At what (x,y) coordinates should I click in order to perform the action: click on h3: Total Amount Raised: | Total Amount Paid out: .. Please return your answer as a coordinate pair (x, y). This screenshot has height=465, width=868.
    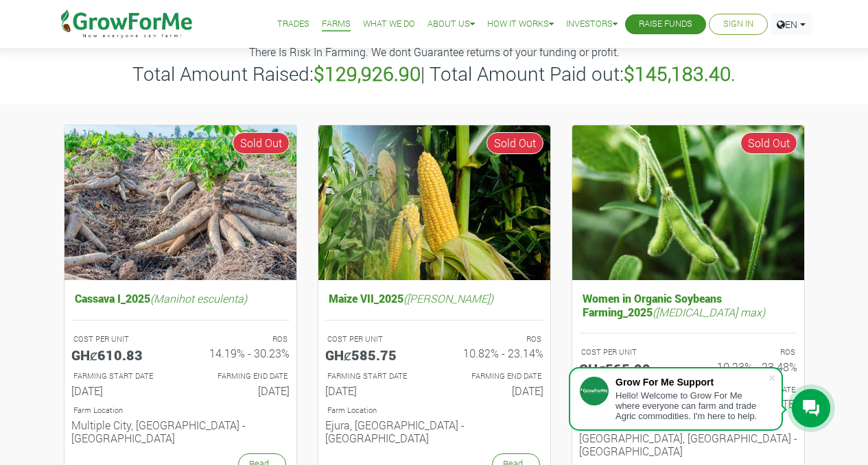
    Looking at the image, I should click on (434, 74).